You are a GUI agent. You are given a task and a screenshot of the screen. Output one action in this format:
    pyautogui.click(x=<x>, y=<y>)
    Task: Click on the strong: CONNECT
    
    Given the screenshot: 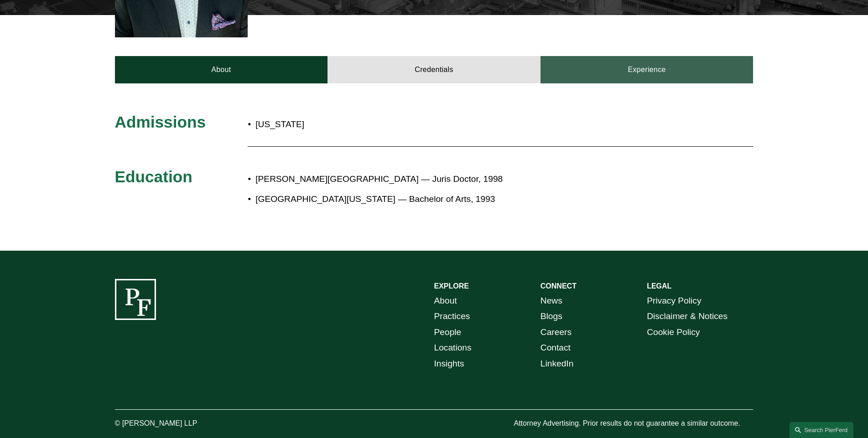 What is the action you would take?
    pyautogui.click(x=558, y=286)
    